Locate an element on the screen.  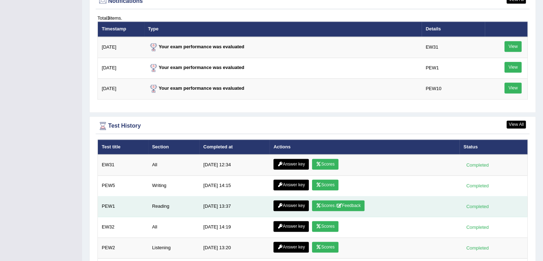
td: Listening is located at coordinates (174, 248).